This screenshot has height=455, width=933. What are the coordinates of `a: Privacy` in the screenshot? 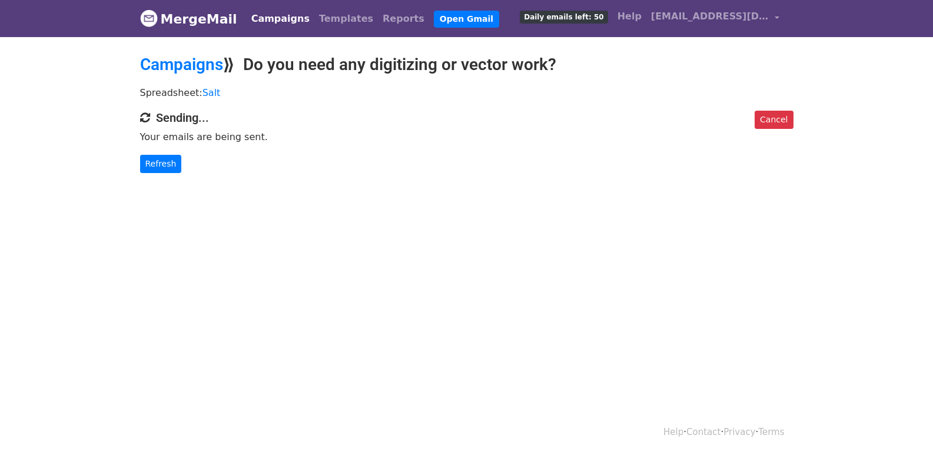 It's located at (739, 432).